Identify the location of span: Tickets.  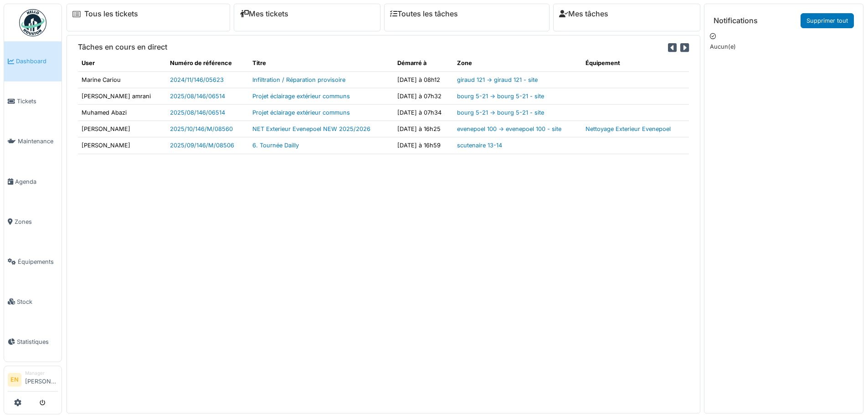
(37, 101).